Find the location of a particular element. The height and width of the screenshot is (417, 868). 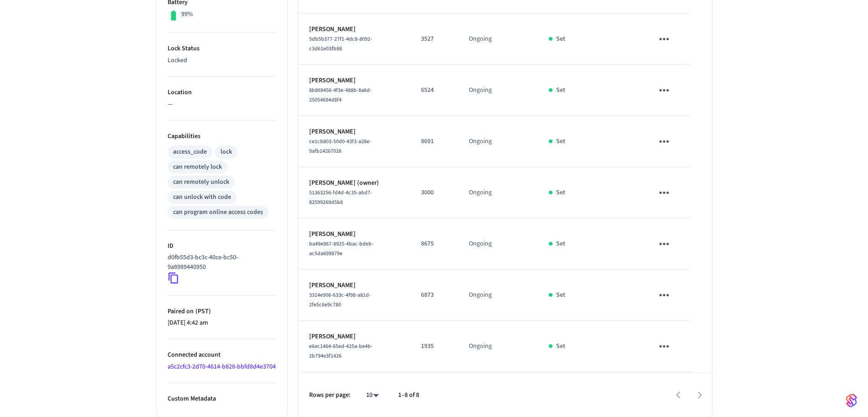

p: Custom Metadata is located at coordinates (222, 398).